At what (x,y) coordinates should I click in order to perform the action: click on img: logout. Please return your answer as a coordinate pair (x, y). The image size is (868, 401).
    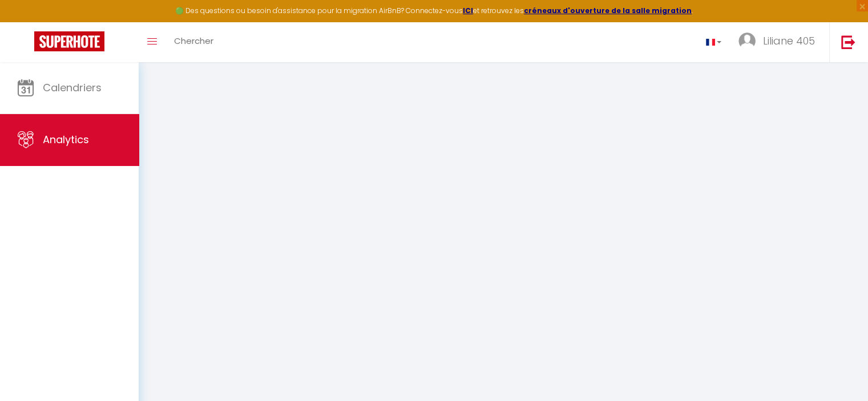
    Looking at the image, I should click on (848, 42).